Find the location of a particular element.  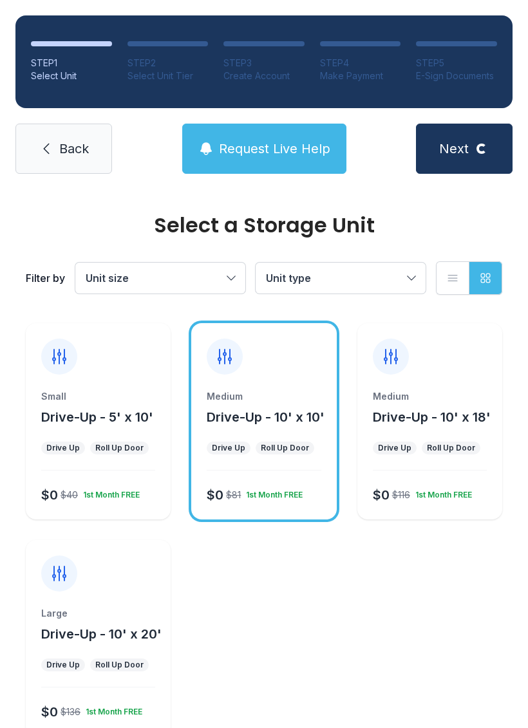

div: $40 is located at coordinates (69, 495).